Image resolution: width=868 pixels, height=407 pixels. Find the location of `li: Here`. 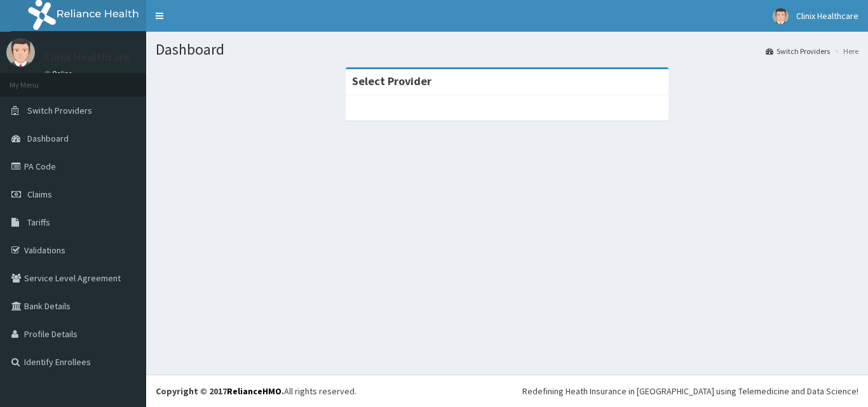

li: Here is located at coordinates (844, 51).